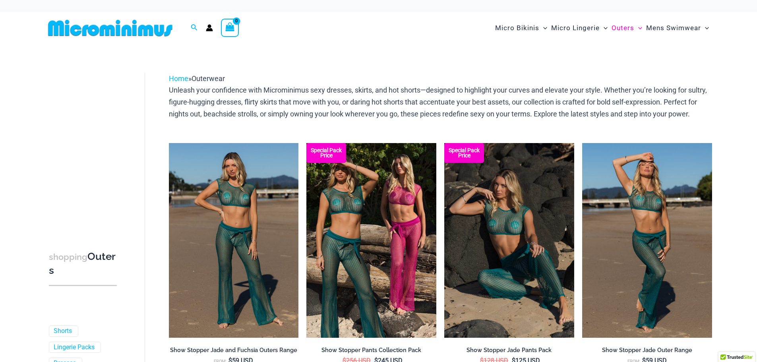 The width and height of the screenshot is (757, 362). What do you see at coordinates (234, 240) in the screenshot?
I see `a: Show Stopper Jade 366 Top 5007 pants 03Show Stopper Fuchsia 366 Top 5007 pants 03Show Stopper Fuc...` at bounding box center [234, 240].